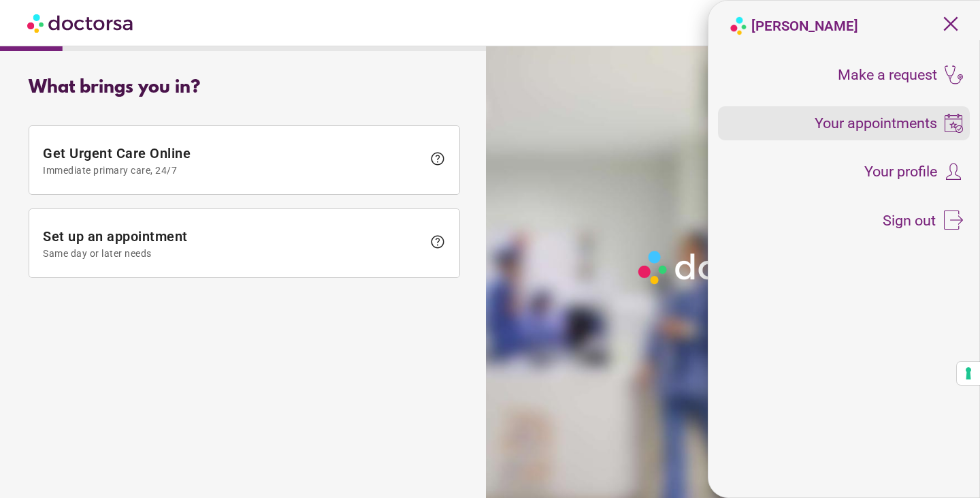  What do you see at coordinates (244, 88) in the screenshot?
I see `div: What brings you in?` at bounding box center [244, 88].